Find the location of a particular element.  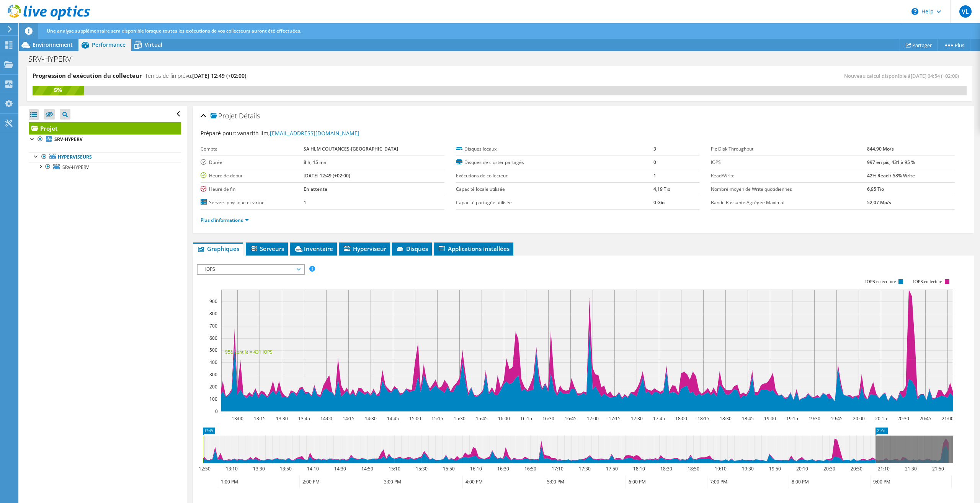

b: 997 en pic, 431 à 95 % is located at coordinates (891, 162).